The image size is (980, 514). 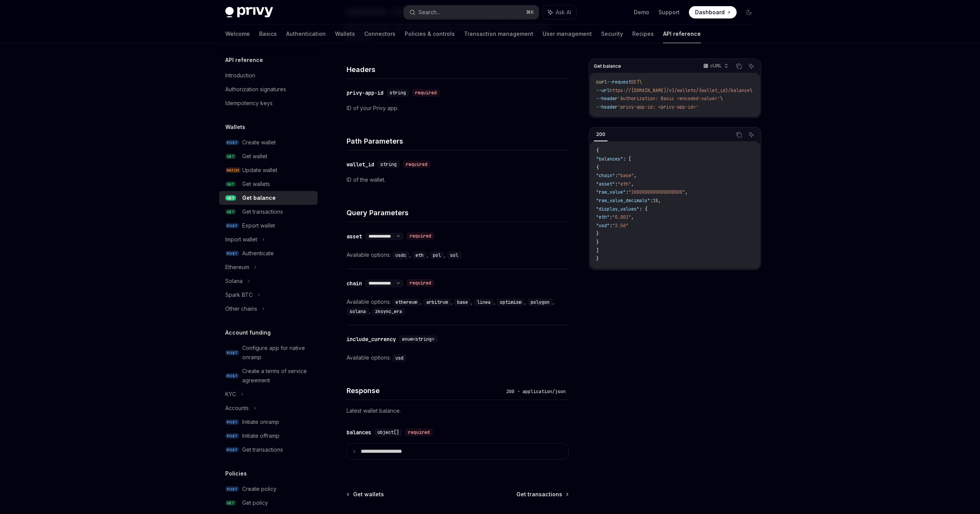 I want to click on div: include_currency, so click(x=371, y=339).